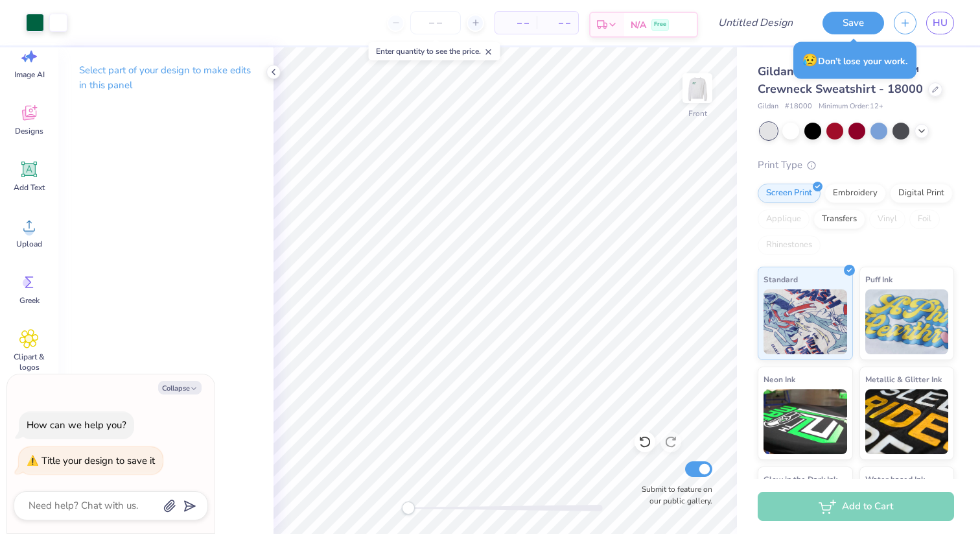  What do you see at coordinates (98, 461) in the screenshot?
I see `div: Title your design to save it` at bounding box center [98, 461].